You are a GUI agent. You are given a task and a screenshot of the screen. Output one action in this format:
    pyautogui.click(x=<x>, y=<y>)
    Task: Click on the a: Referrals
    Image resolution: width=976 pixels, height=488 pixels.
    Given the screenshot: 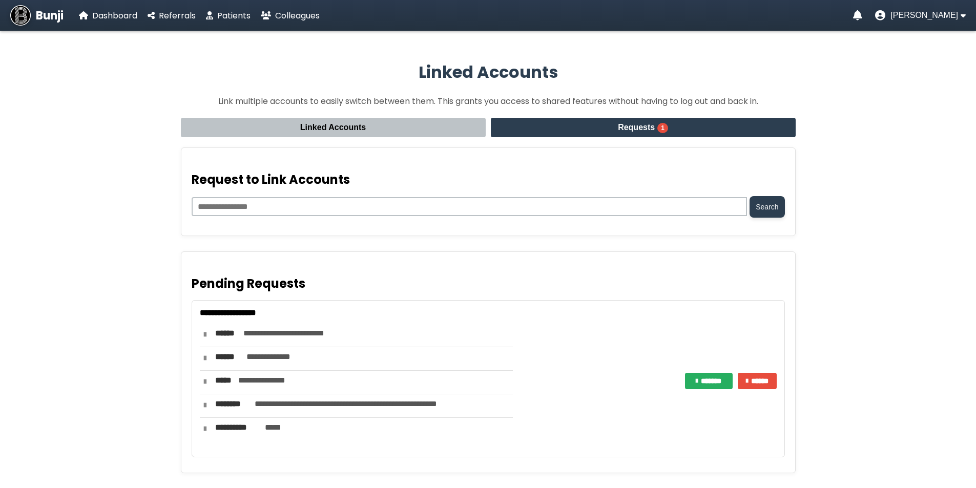 What is the action you would take?
    pyautogui.click(x=172, y=15)
    